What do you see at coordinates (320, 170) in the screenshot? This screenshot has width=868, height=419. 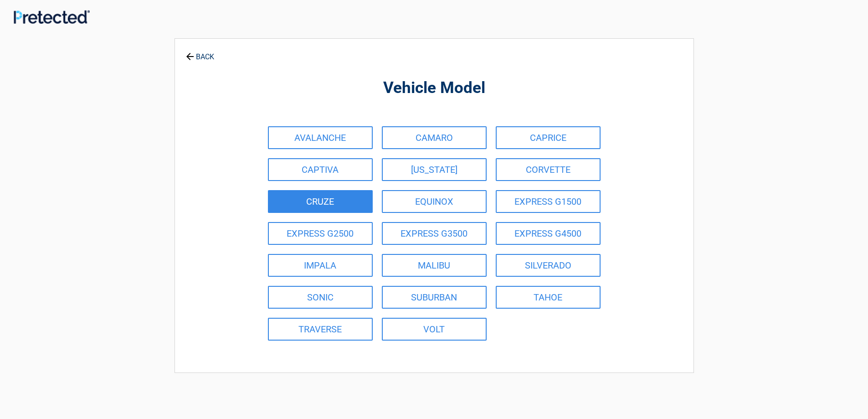 I see `a: CAPTIVA` at bounding box center [320, 170].